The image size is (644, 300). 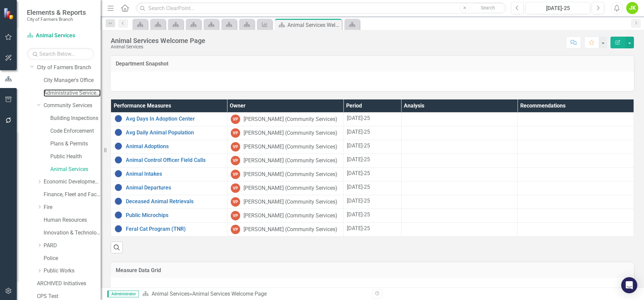 I want to click on a: Police, so click(x=72, y=258).